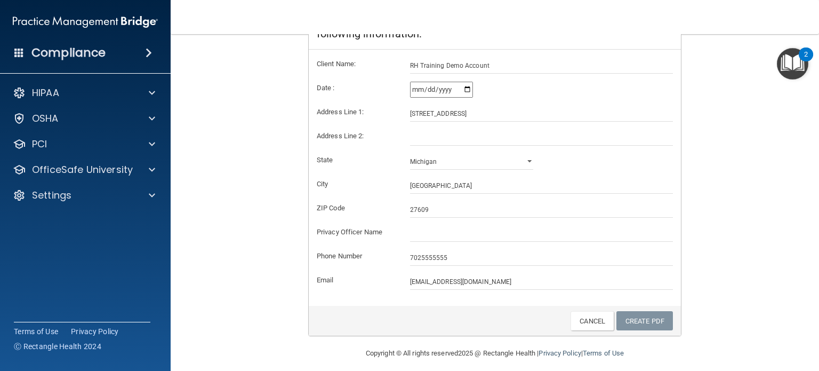  What do you see at coordinates (592, 321) in the screenshot?
I see `a: Cancel` at bounding box center [592, 321].